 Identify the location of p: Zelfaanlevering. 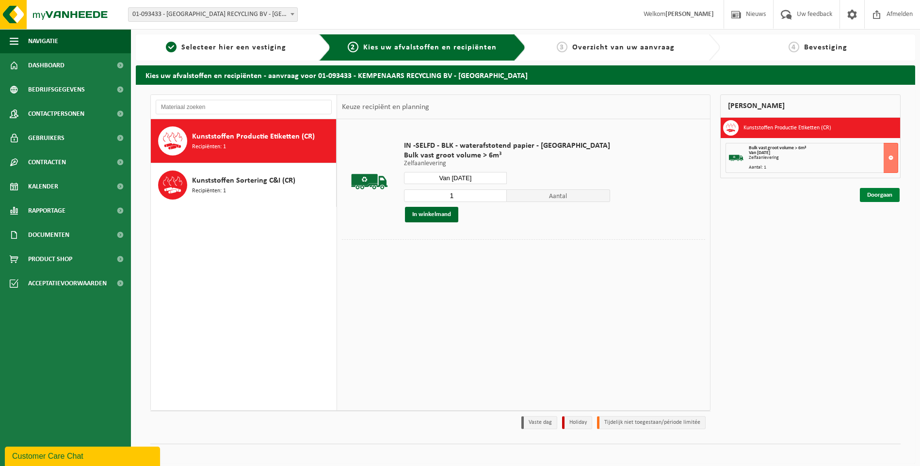
(507, 164).